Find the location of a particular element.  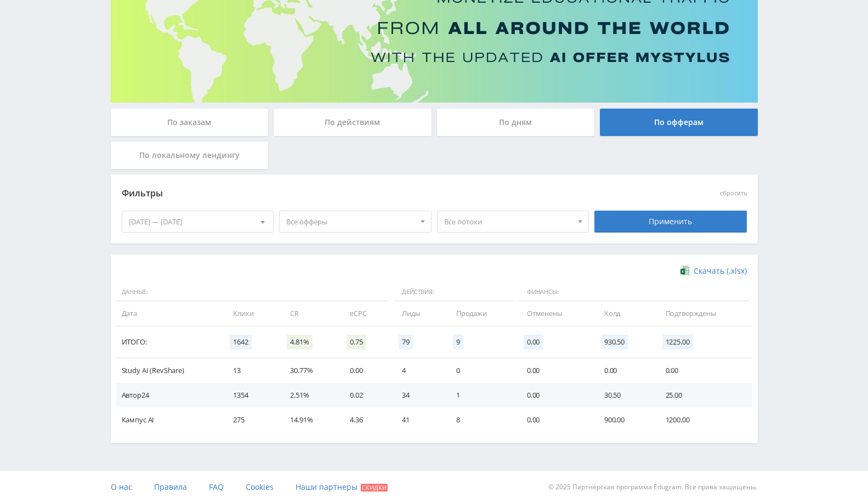

td: Холд is located at coordinates (624, 314).